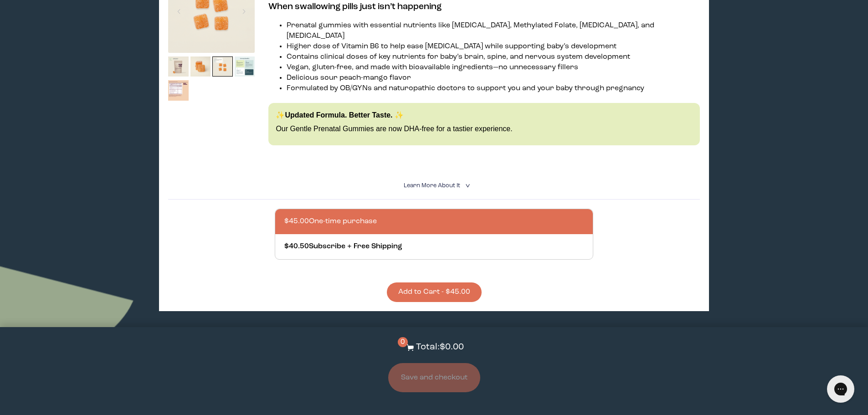 The height and width of the screenshot is (415, 868). What do you see at coordinates (434, 185) in the screenshot?
I see `summary: Learn More About it <` at bounding box center [434, 185].